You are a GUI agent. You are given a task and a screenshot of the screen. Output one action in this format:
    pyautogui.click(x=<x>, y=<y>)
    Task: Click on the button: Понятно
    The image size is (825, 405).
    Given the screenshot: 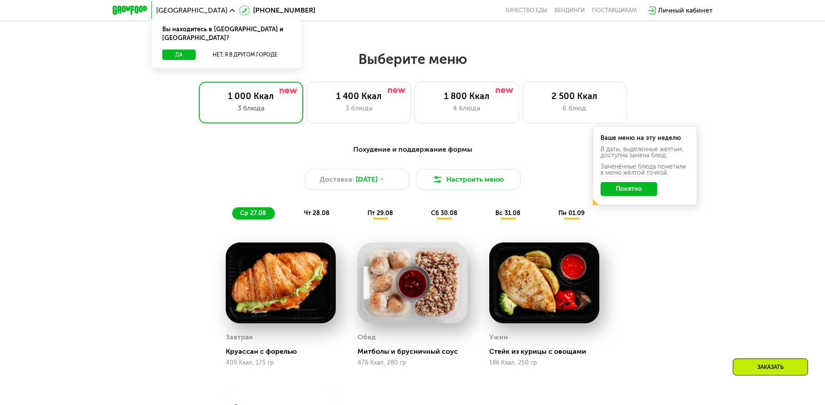 What is the action you would take?
    pyautogui.click(x=629, y=189)
    